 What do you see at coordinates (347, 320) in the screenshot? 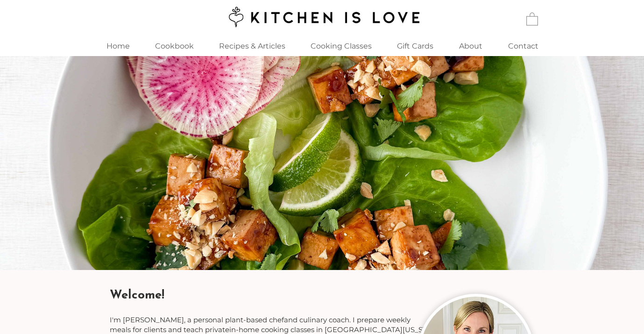
I see `span: and culinary coach. I prepare weekly` at bounding box center [347, 320].